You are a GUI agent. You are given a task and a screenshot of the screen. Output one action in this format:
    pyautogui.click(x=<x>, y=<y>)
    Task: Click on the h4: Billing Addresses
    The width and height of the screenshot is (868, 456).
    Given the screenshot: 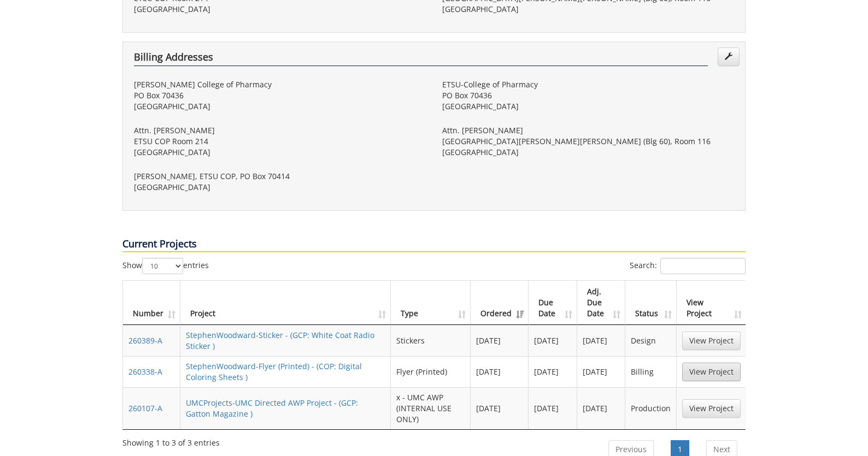 What is the action you would take?
    pyautogui.click(x=421, y=59)
    